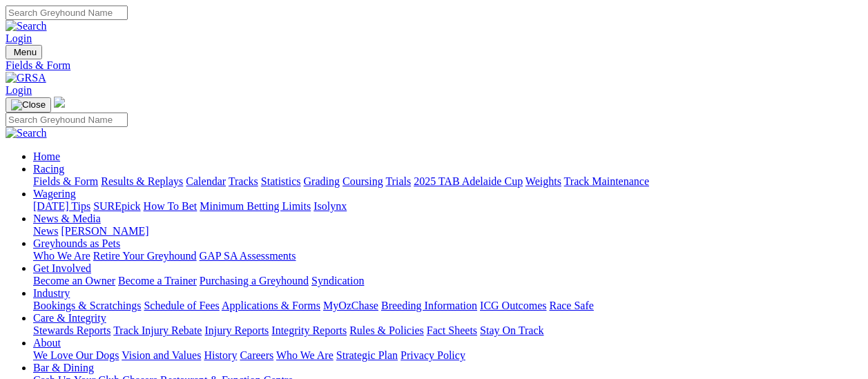  What do you see at coordinates (157, 280) in the screenshot?
I see `a: Become a Trainer` at bounding box center [157, 280].